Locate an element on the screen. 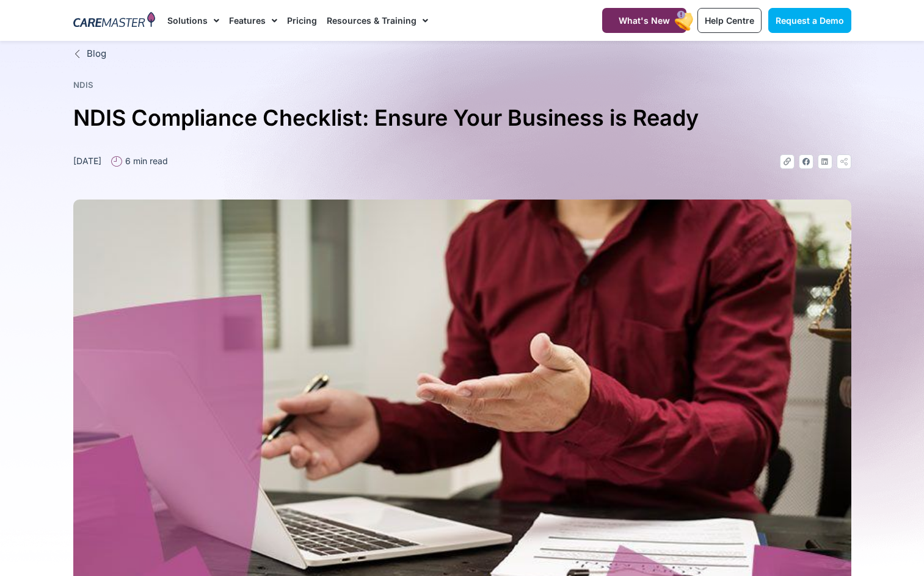  img: CareMaster Logo is located at coordinates (114, 20).